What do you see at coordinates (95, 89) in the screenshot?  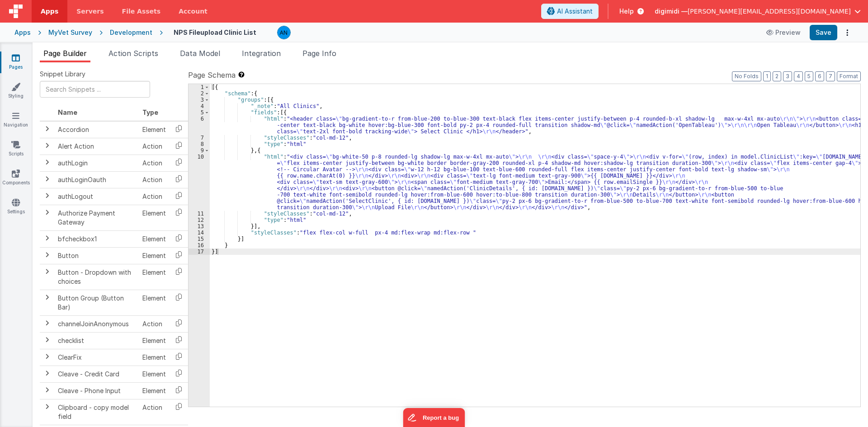 I see `input: Search Snippets ...` at bounding box center [95, 89].